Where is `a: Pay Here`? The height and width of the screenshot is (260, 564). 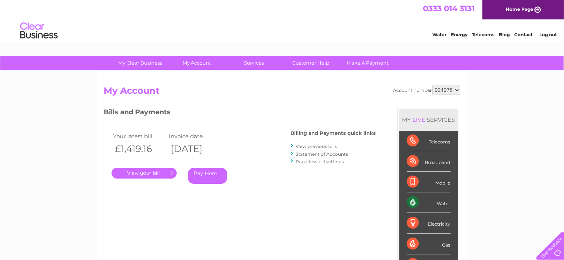 a: Pay Here is located at coordinates (207, 176).